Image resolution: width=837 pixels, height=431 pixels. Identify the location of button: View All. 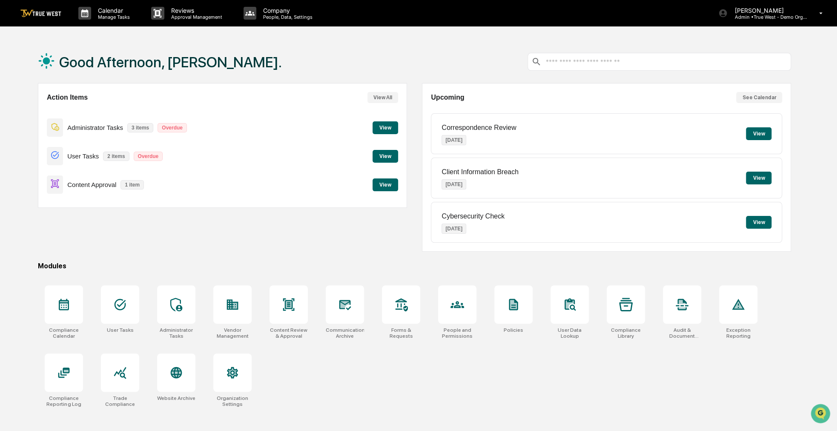
(383, 98).